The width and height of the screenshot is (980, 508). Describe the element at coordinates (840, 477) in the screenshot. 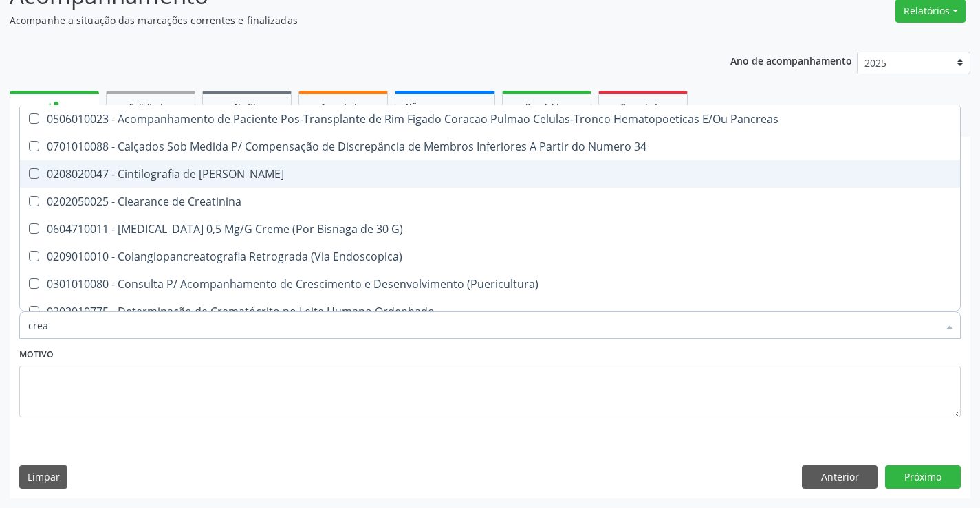

I see `button: Anterior` at that location.